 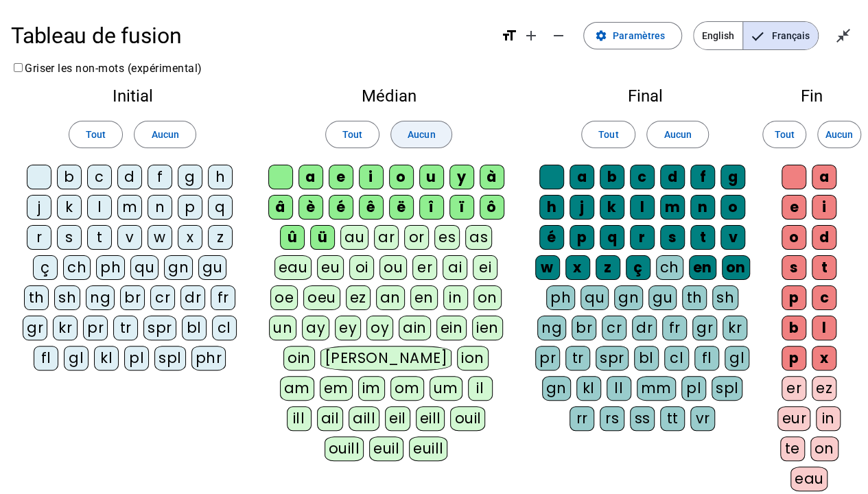 What do you see at coordinates (633, 36) in the screenshot?
I see `button: Paramètres` at bounding box center [633, 36].